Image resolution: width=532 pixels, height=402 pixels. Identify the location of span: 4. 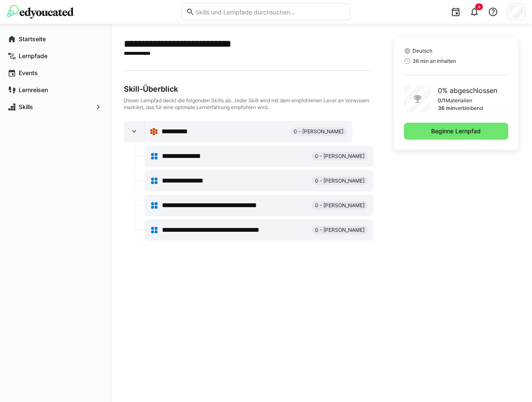
(479, 7).